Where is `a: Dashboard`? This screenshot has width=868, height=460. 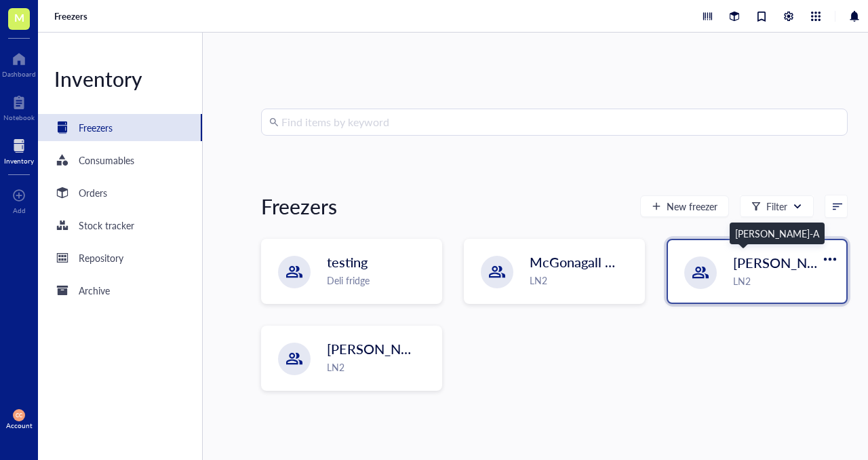 a: Dashboard is located at coordinates (19, 63).